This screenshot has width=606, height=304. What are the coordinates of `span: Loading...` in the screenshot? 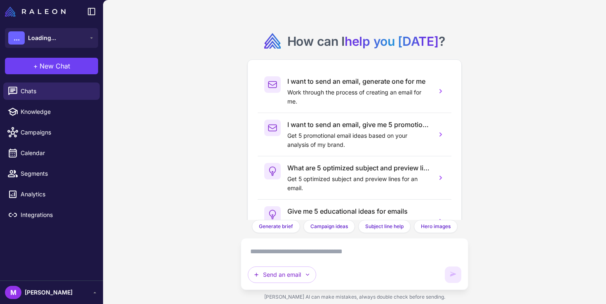 It's located at (42, 38).